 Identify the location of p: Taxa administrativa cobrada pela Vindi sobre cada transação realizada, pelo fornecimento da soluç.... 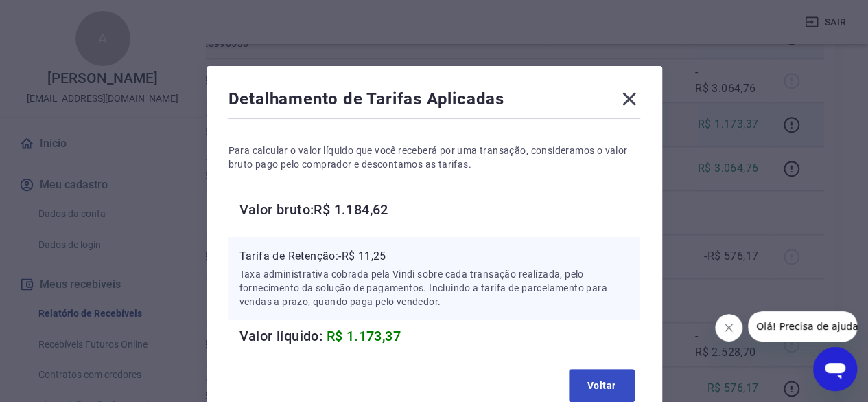
(434, 288).